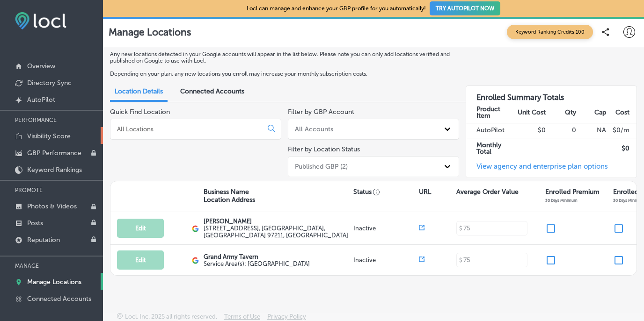  Describe the element at coordinates (488, 112) in the screenshot. I see `strong: Product Item` at that location.